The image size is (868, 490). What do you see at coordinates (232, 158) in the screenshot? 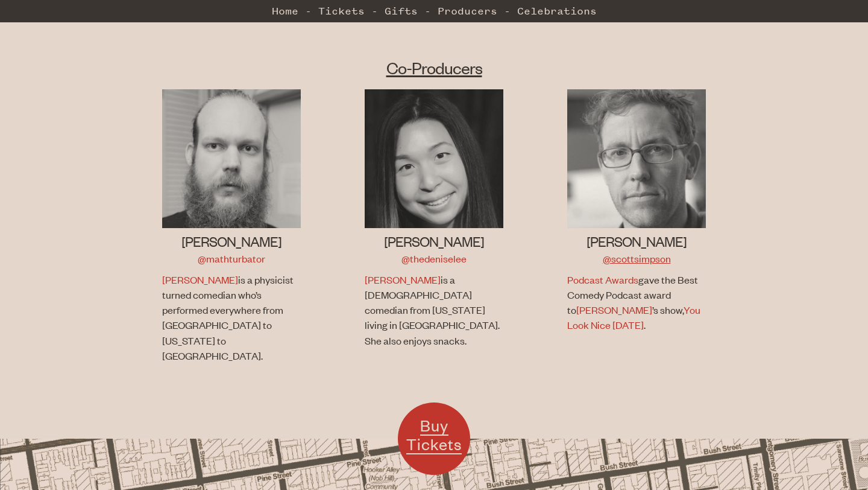
I see `img: Jon Allen` at bounding box center [232, 158].